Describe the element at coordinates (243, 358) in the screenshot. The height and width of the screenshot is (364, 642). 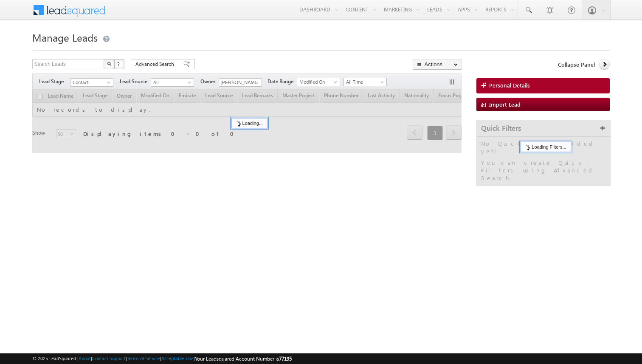
I see `span: Your Leadsquared Account Number is` at that location.